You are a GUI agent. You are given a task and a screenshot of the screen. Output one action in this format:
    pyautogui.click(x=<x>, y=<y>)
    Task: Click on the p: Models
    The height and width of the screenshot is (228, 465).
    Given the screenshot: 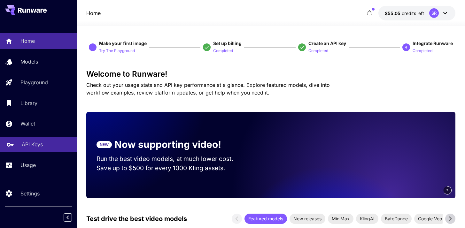 What is the action you would take?
    pyautogui.click(x=29, y=62)
    